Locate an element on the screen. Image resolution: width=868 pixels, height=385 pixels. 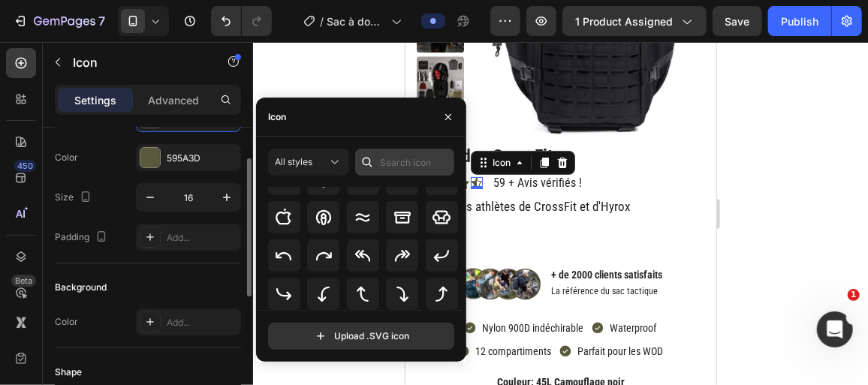
legend: Couleur: 45L Camouflage noir is located at coordinates (156, 341).